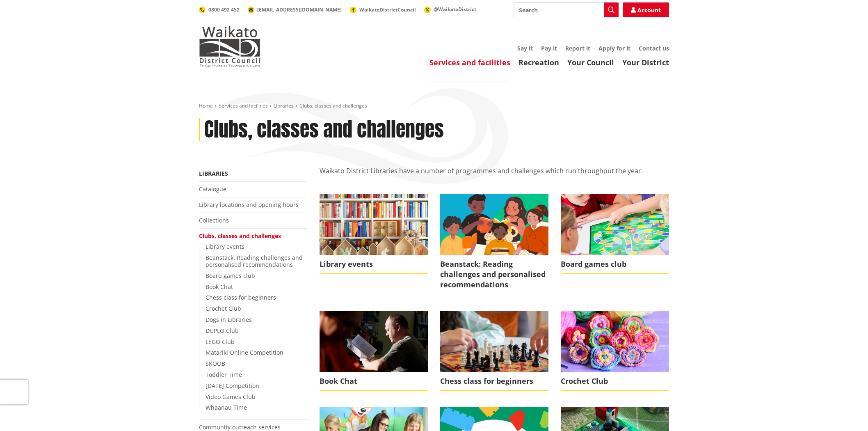  I want to click on a: Toddler Time, so click(223, 374).